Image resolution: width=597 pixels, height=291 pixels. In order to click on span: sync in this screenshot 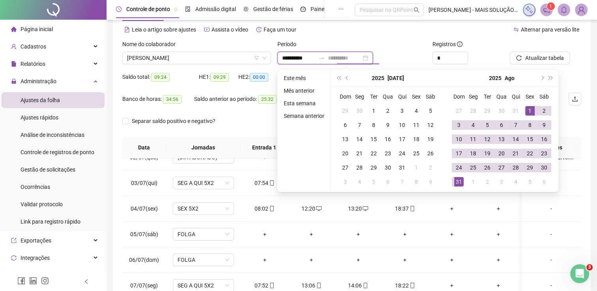, I will do `click(14, 258)`.